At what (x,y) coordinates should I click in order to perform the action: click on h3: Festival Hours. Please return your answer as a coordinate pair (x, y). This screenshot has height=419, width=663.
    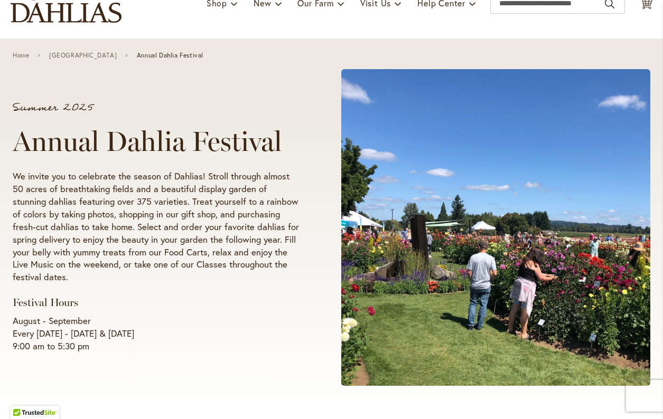
    Looking at the image, I should click on (157, 303).